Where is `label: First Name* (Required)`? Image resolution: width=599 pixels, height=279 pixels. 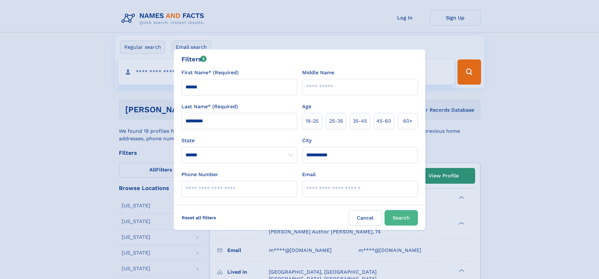
label: First Name* (Required) is located at coordinates (210, 73).